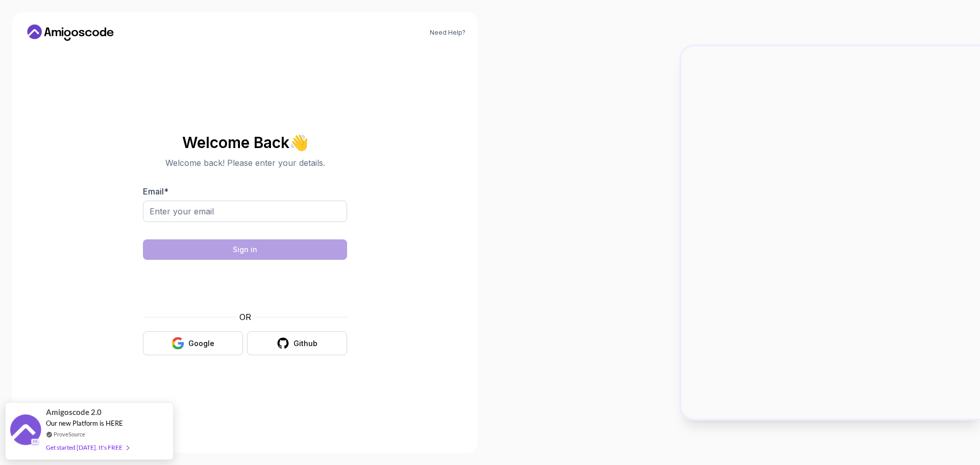 The image size is (980, 465). Describe the element at coordinates (447, 33) in the screenshot. I see `a: Need Help?` at that location.